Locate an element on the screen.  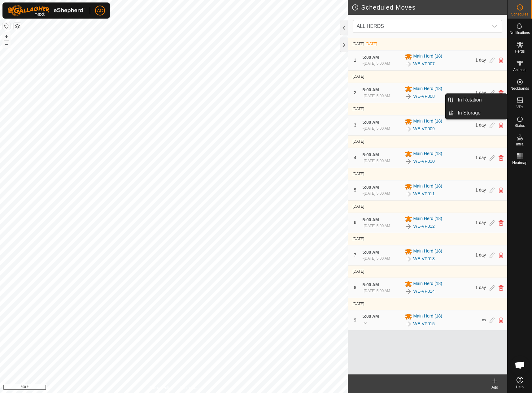
a: In Storage is located at coordinates (480, 113).